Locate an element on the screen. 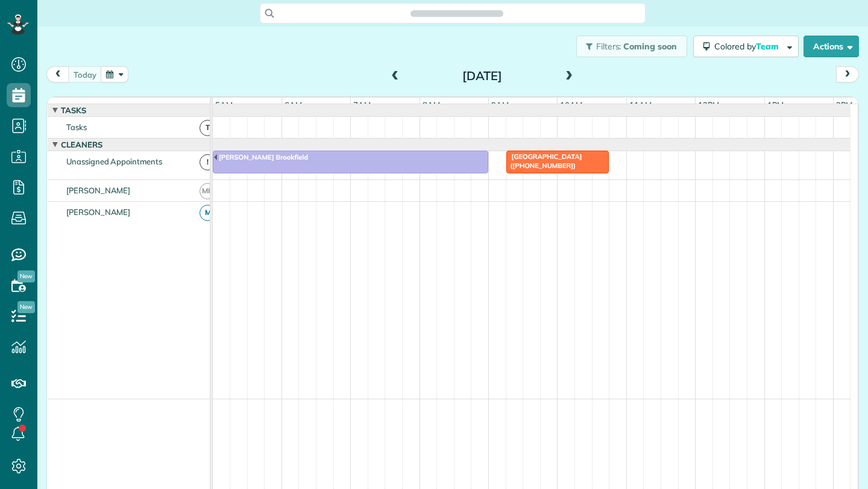 The image size is (868, 489). span: M is located at coordinates (207, 213).